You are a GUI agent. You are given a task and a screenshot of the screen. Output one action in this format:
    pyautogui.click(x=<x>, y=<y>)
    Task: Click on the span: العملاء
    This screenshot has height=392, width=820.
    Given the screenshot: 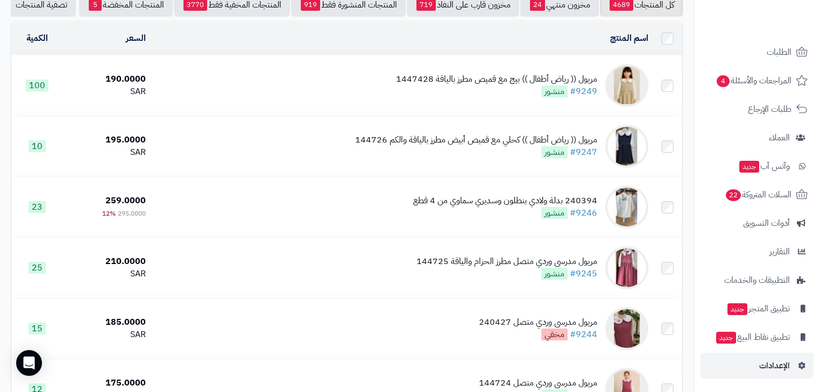 What is the action you would take?
    pyautogui.click(x=779, y=138)
    